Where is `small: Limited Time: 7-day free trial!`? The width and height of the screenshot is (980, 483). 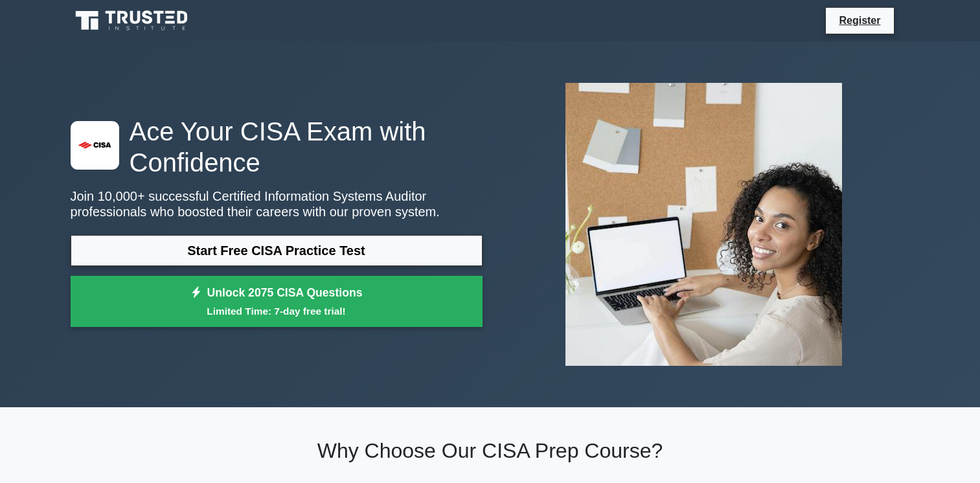 small: Limited Time: 7-day free trial! is located at coordinates (277, 311).